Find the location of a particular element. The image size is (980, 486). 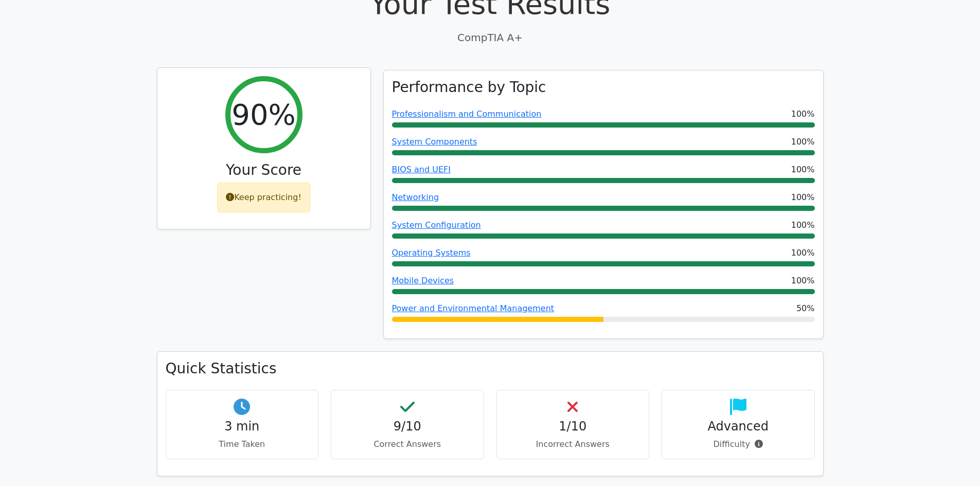

h3: Your Score is located at coordinates (264, 170).